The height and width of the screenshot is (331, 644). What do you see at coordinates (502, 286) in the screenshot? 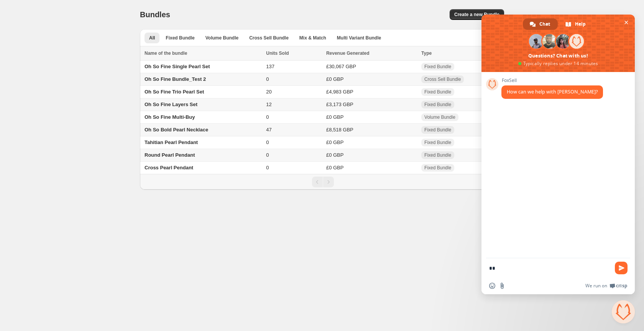
I see `span: Send a file` at bounding box center [502, 286].